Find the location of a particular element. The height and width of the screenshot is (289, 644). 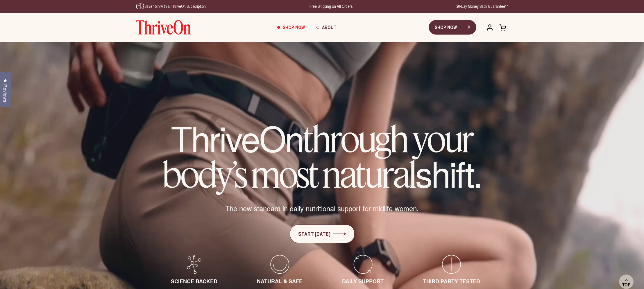

a: About is located at coordinates (326, 27).